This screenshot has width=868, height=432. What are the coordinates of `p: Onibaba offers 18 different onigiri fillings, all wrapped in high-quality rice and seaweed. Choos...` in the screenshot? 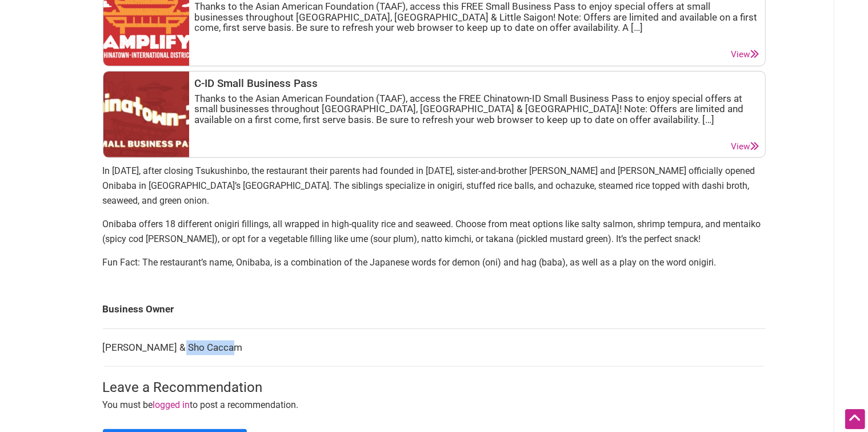 It's located at (434, 231).